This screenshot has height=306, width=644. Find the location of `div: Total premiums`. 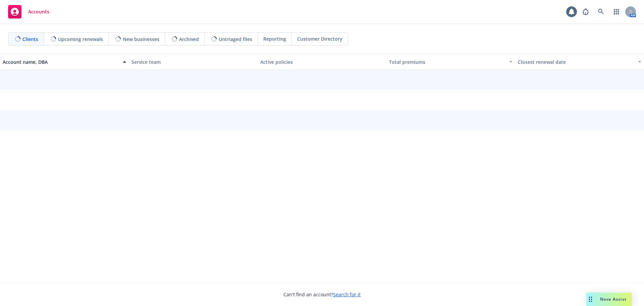

div: Total premiums is located at coordinates (447, 62).